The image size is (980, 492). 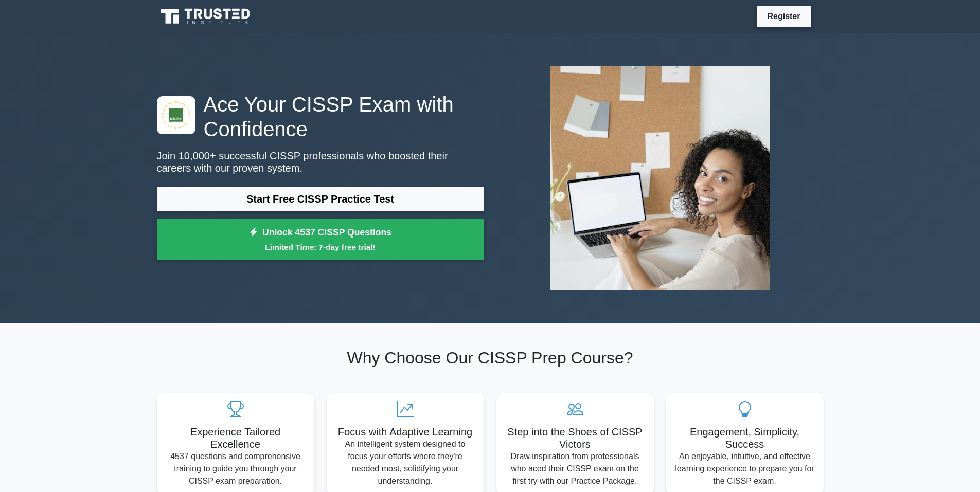 What do you see at coordinates (575, 438) in the screenshot?
I see `h5: Step into the Shoes of CISSP Victors` at bounding box center [575, 438].